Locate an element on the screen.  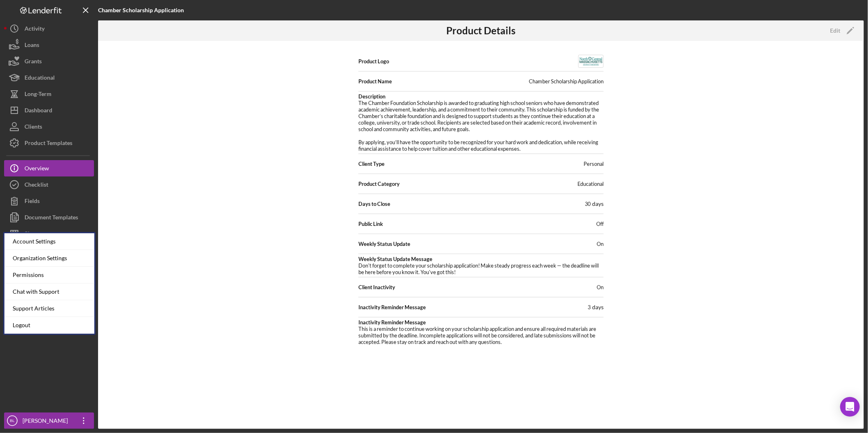
a: Sheets is located at coordinates (49, 234).